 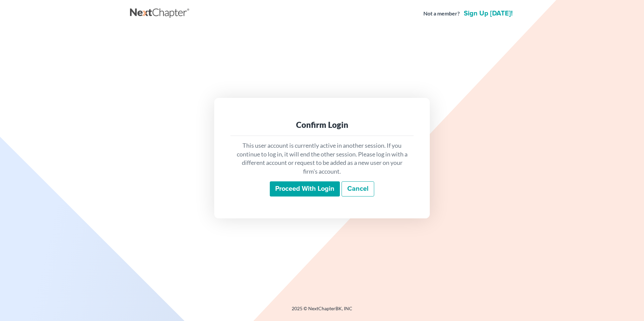 What do you see at coordinates (322, 125) in the screenshot?
I see `div: Confirm Login` at bounding box center [322, 125].